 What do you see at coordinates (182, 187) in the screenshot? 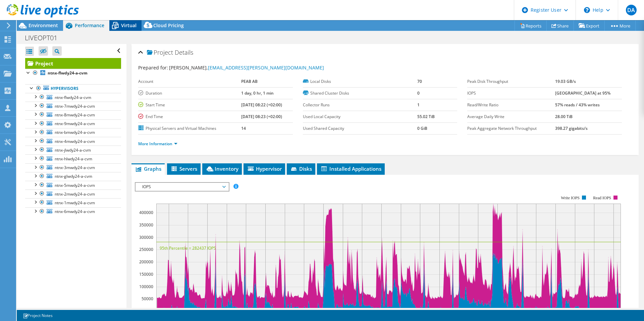
I see `span: IOPS` at bounding box center [182, 187].